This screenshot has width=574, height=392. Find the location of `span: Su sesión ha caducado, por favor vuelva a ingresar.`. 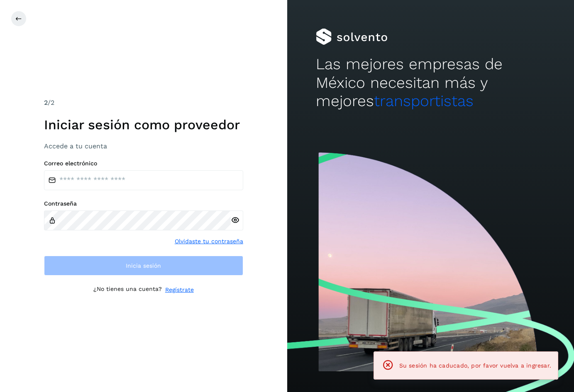

span: Su sesión ha caducado, por favor vuelva a ingresar. is located at coordinates (475, 366).